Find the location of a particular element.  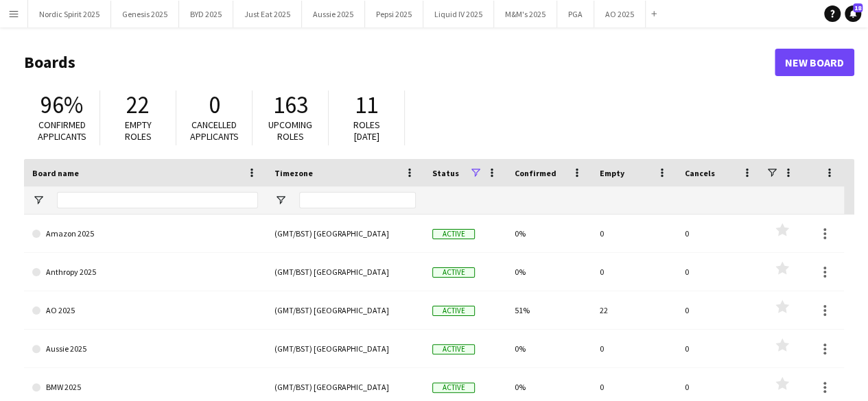

a: Aussie 2025 is located at coordinates (145, 349).